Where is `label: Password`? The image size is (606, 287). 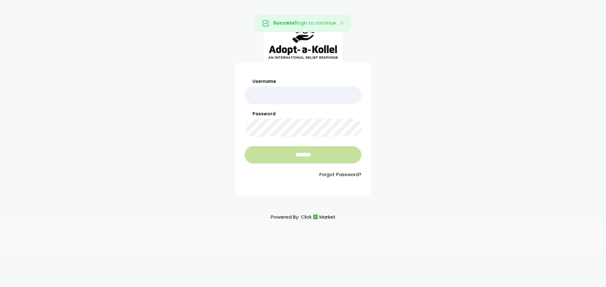
label: Password is located at coordinates (303, 114).